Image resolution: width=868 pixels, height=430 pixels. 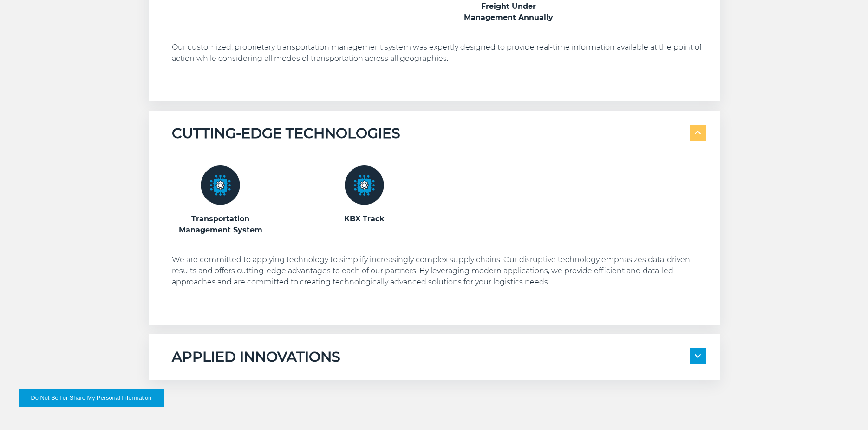 I want to click on h3: KBX Track, so click(x=364, y=219).